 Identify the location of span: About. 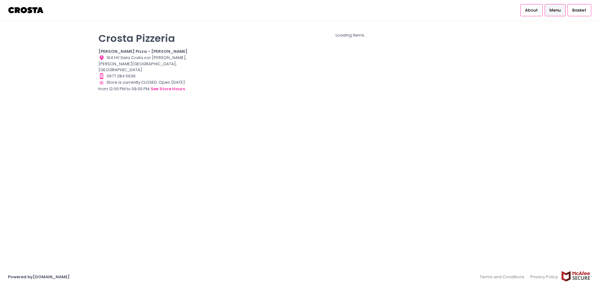
(531, 10).